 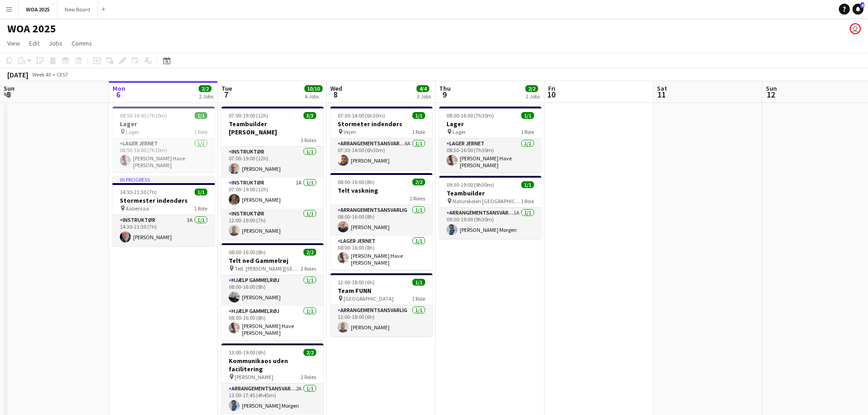 What do you see at coordinates (662, 89) in the screenshot?
I see `span: Sat` at bounding box center [662, 89].